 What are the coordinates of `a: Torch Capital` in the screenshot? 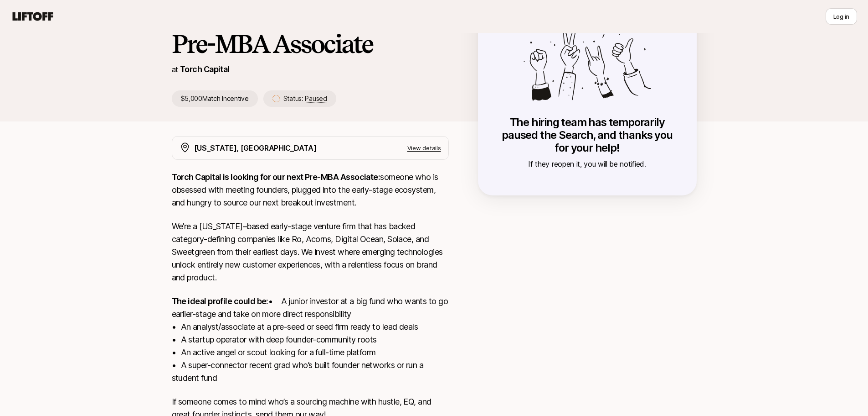 It's located at (204, 69).